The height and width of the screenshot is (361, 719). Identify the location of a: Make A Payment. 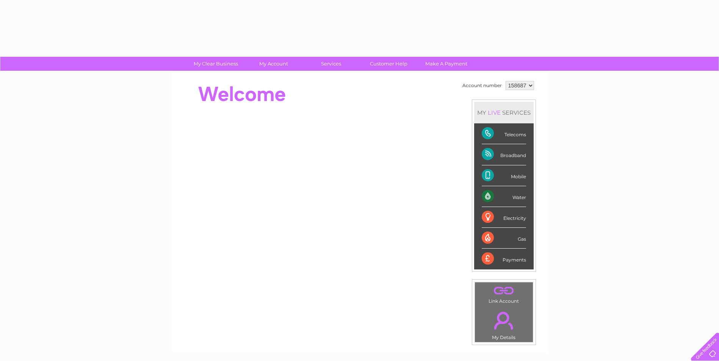
(446, 64).